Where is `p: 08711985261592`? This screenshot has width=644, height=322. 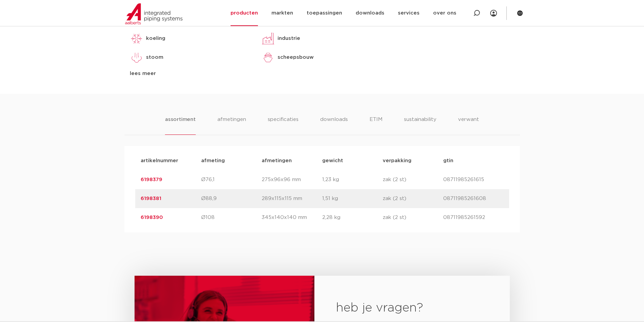 p: 08711985261592 is located at coordinates (473, 218).